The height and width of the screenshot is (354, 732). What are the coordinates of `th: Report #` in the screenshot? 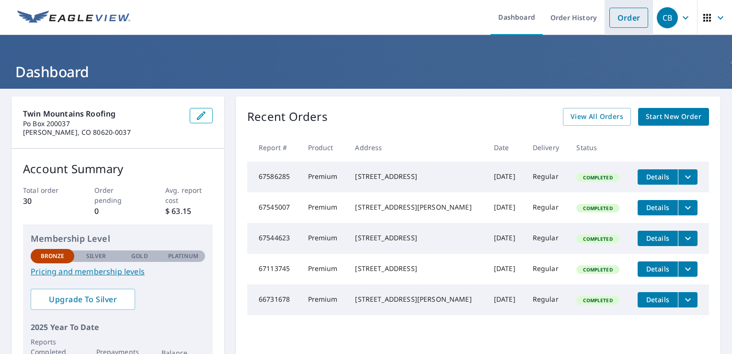 It's located at (274, 147).